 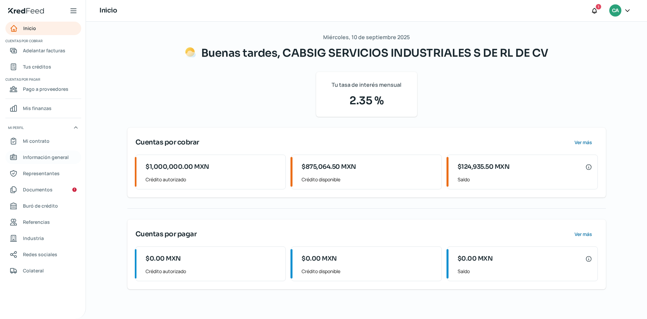 What do you see at coordinates (30, 28) in the screenshot?
I see `span: Inicio` at bounding box center [30, 28].